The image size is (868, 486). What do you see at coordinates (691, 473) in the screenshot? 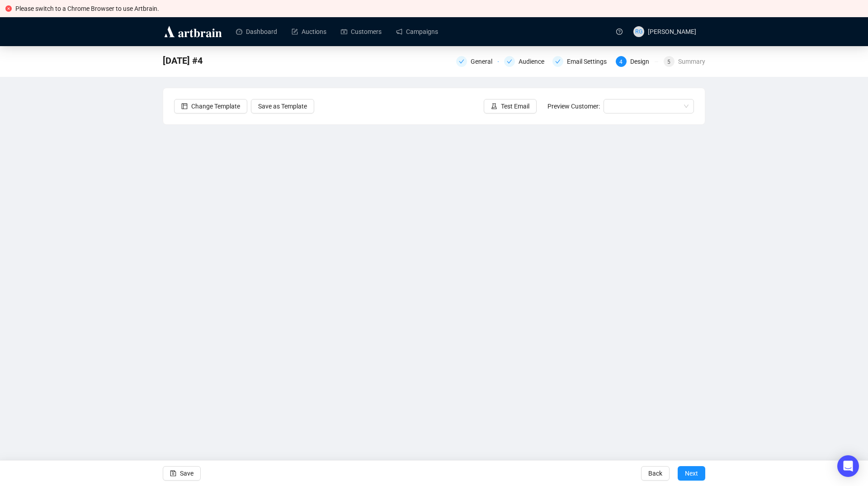
I see `button: Next` at bounding box center [691, 473].